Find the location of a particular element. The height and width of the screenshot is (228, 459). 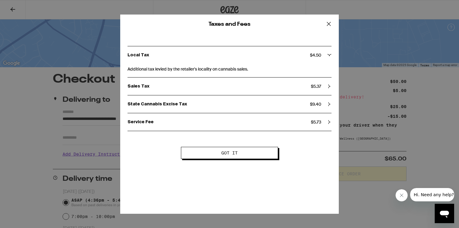

span: Hi. Need any help? is located at coordinates (24, 7).